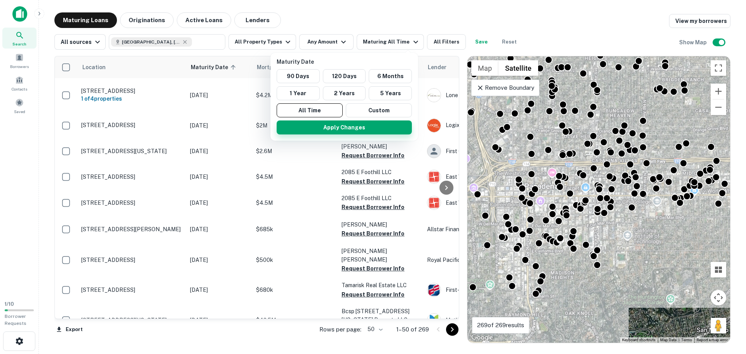  Describe the element at coordinates (344, 76) in the screenshot. I see `button: 120 Days` at that location.